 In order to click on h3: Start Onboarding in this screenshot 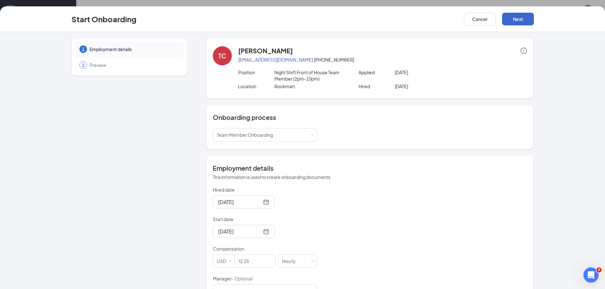, I will do `click(104, 19)`.